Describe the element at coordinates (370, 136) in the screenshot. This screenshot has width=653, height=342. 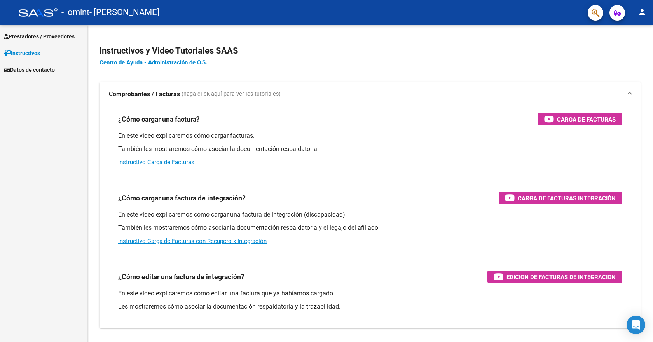
I see `p: En este video explicaremos cómo cargar facturas.` at that location.